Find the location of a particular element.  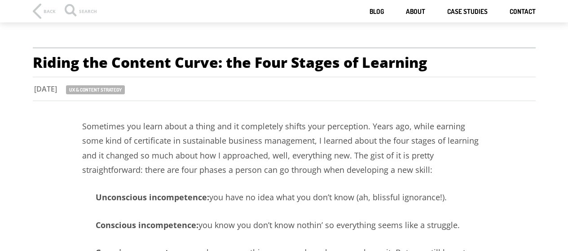

p: you have no idea what you don’t know (ah, blissful ignorance!). is located at coordinates (284, 197).